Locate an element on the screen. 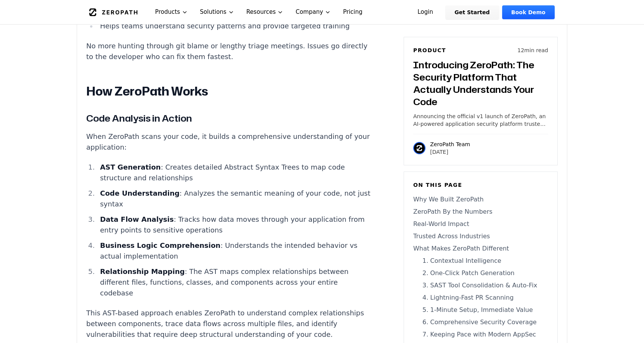 This screenshot has height=343, width=644. a: Trusted Across Industries is located at coordinates (481, 236).